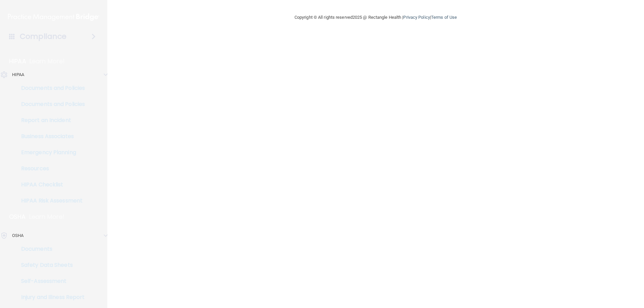 The height and width of the screenshot is (308, 644). Describe the element at coordinates (416, 17) in the screenshot. I see `a: Privacy Policy` at that location.